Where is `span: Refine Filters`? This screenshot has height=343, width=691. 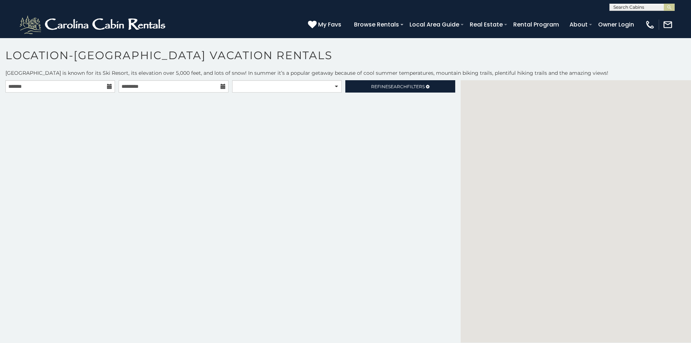
span: Refine Filters is located at coordinates (398, 86).